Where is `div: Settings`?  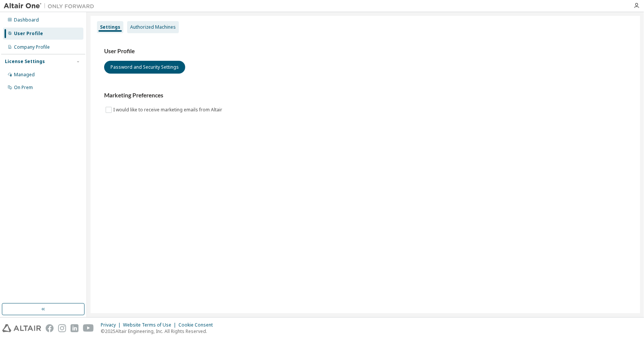
div: Settings is located at coordinates (110, 27).